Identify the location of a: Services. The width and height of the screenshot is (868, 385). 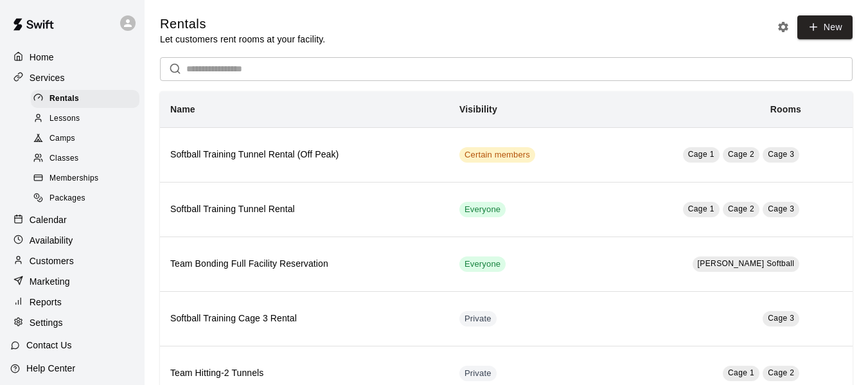
(72, 78).